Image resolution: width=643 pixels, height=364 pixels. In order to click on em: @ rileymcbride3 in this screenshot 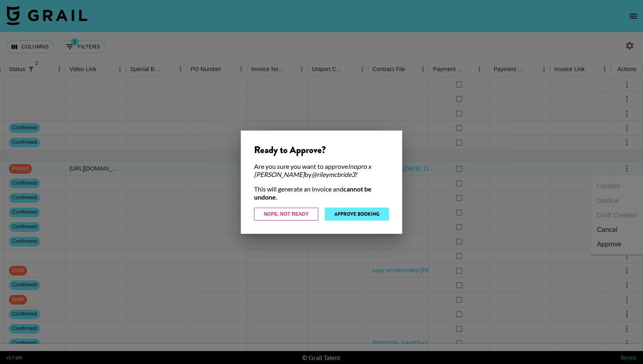, I will do `click(333, 174)`.